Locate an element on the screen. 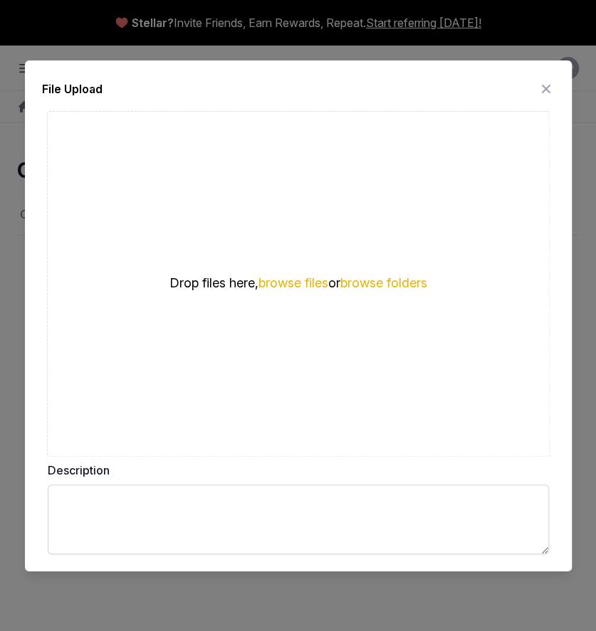 Image resolution: width=596 pixels, height=631 pixels. button: browse files is located at coordinates (293, 283).